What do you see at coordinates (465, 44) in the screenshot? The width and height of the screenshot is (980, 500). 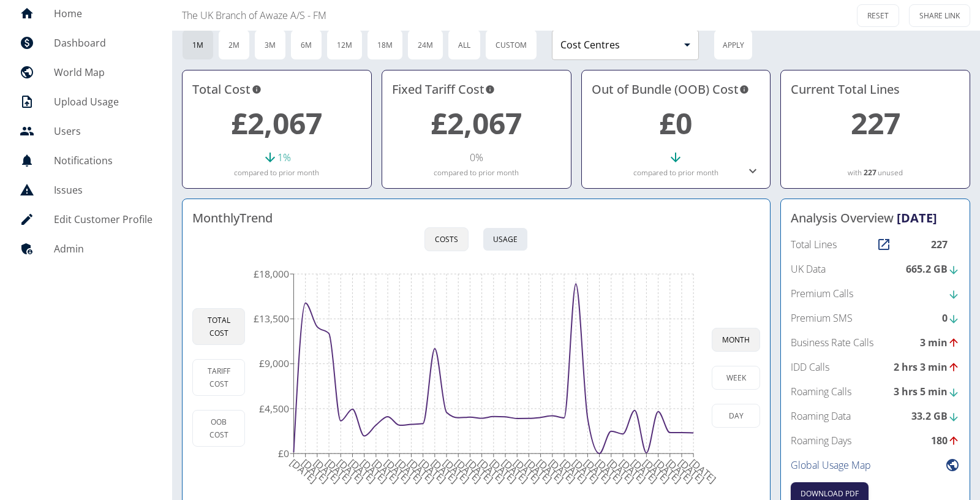 I see `button: All` at bounding box center [465, 44].